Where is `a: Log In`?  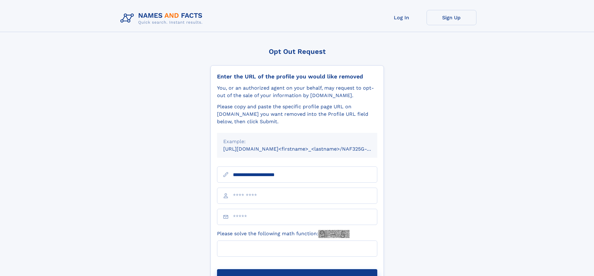
a: Log In is located at coordinates (401, 17).